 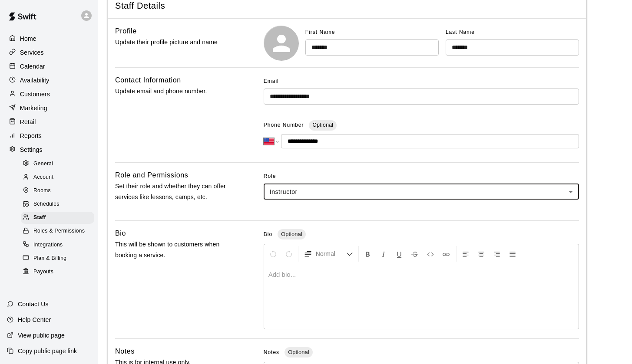 I want to click on a: Plan & Billing, so click(x=59, y=258).